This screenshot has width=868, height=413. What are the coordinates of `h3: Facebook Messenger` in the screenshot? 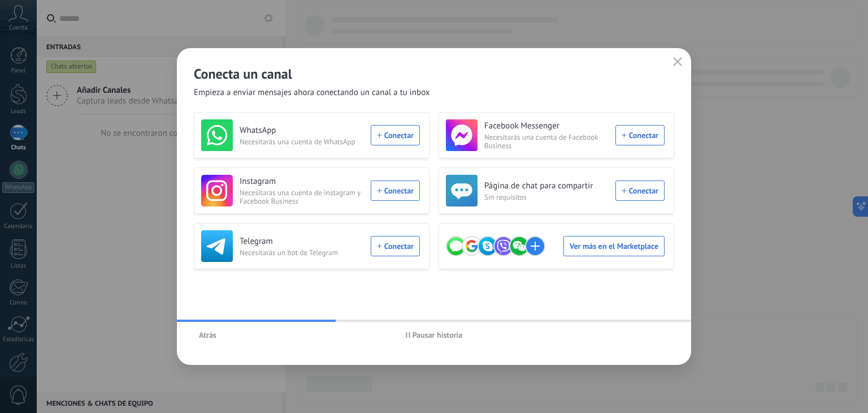 It's located at (546, 126).